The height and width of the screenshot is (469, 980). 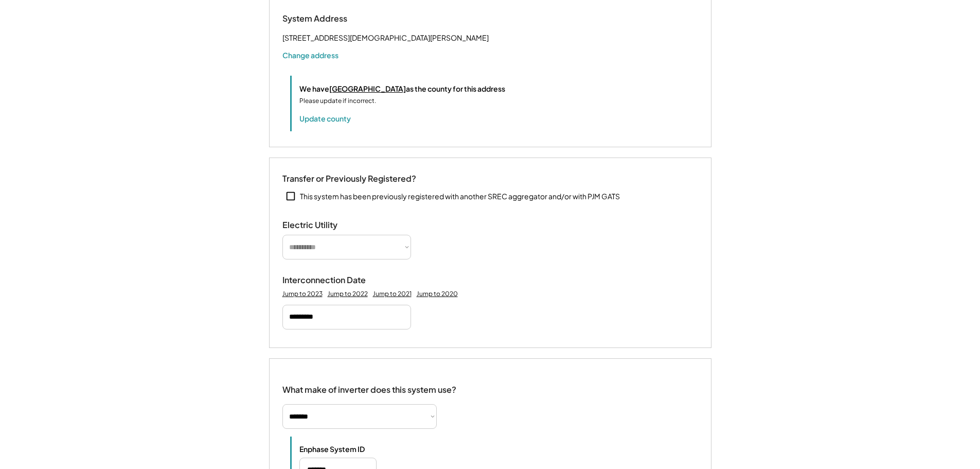 What do you see at coordinates (349, 178) in the screenshot?
I see `div: Transfer or Previously Registered?` at bounding box center [349, 178].